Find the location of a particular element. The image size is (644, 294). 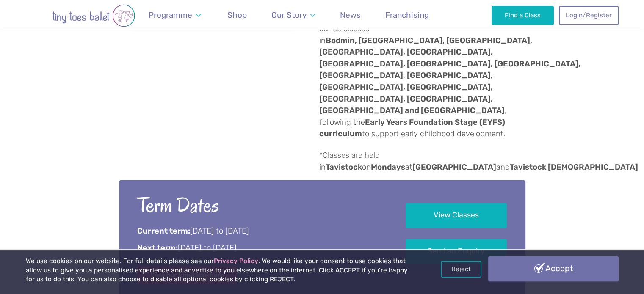

strong: Next term: is located at coordinates (157, 248).